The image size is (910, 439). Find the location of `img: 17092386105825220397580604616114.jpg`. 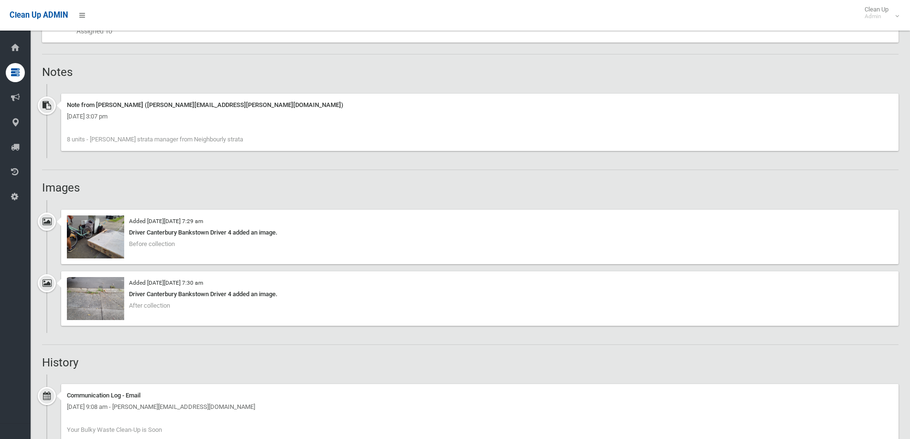

img: 17092386105825220397580604616114.jpg is located at coordinates (96, 299).